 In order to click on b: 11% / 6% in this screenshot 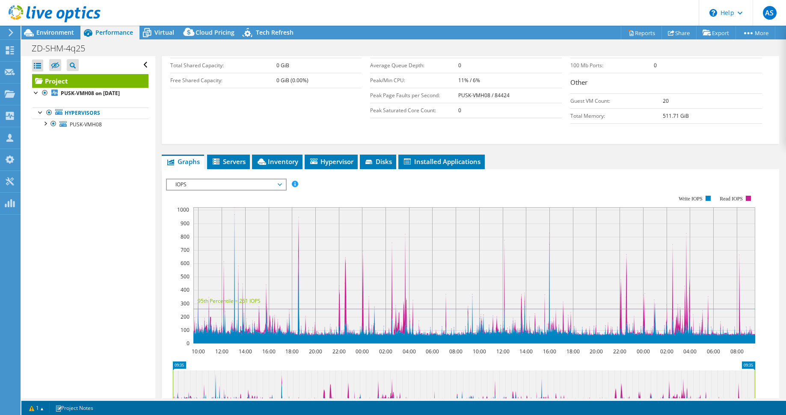, I will do `click(469, 80)`.